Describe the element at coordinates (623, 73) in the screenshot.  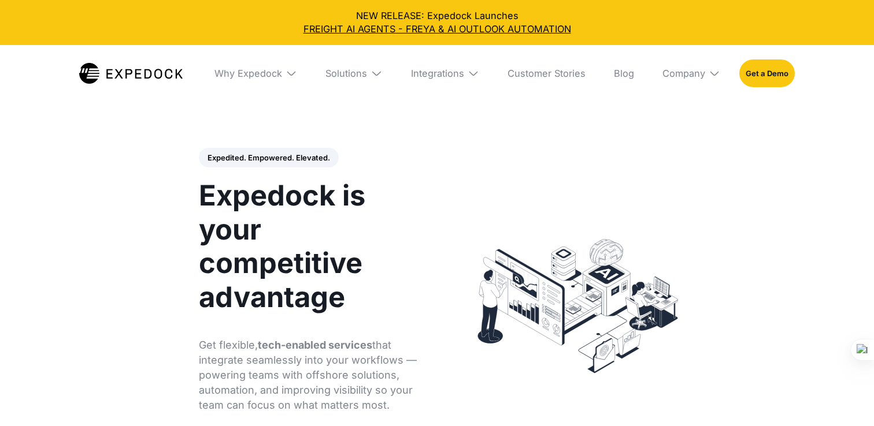
I see `a: Blog` at that location.